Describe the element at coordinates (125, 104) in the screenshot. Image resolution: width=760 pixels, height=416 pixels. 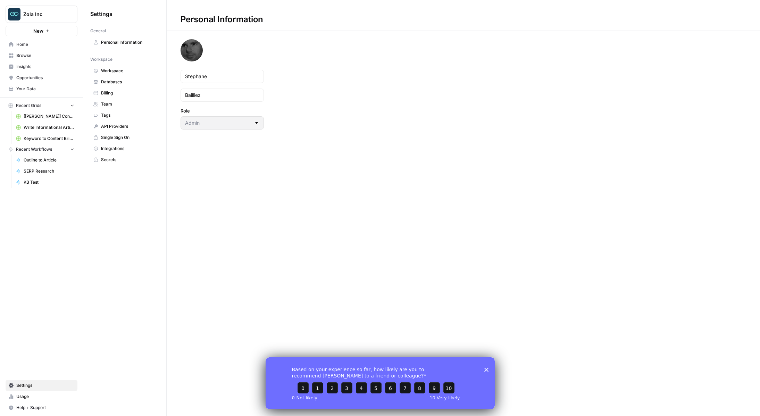
I see `a: Team` at that location.